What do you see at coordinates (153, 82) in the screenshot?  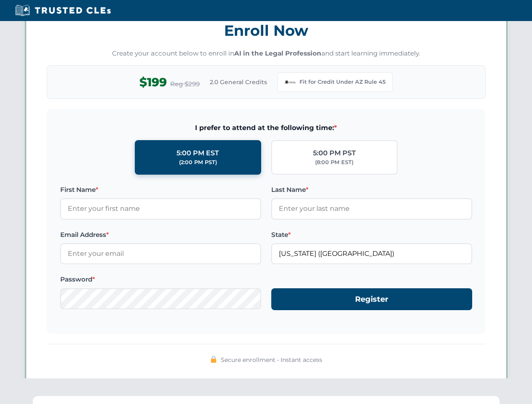 I see `span: $199` at bounding box center [153, 82].